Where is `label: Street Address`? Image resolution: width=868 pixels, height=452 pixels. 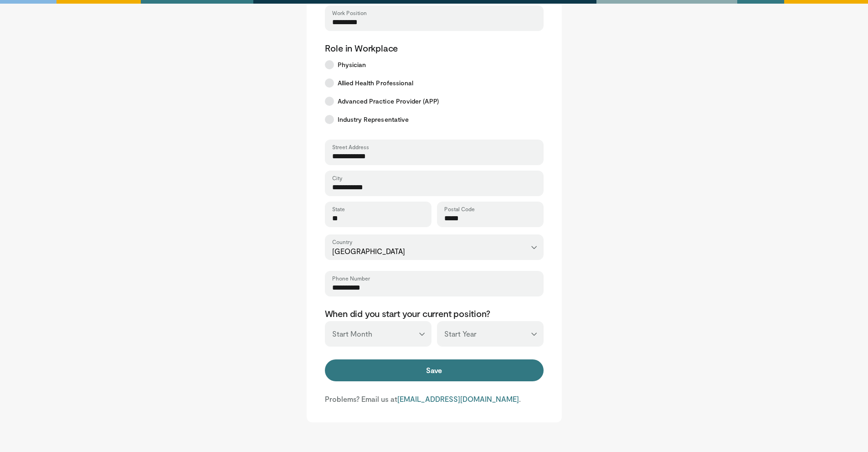 label: Street Address is located at coordinates (350, 147).